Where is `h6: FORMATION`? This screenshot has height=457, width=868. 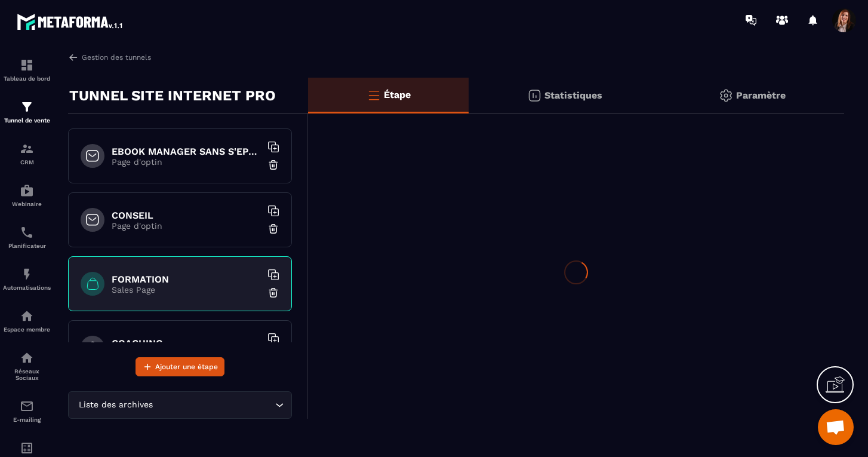
h6: FORMATION is located at coordinates (186, 279).